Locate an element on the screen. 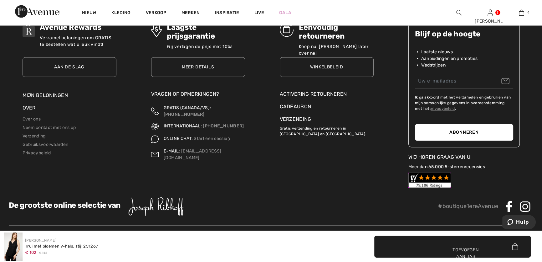 This screenshot has height=262, width=542. font: Nieuw is located at coordinates (89, 13).